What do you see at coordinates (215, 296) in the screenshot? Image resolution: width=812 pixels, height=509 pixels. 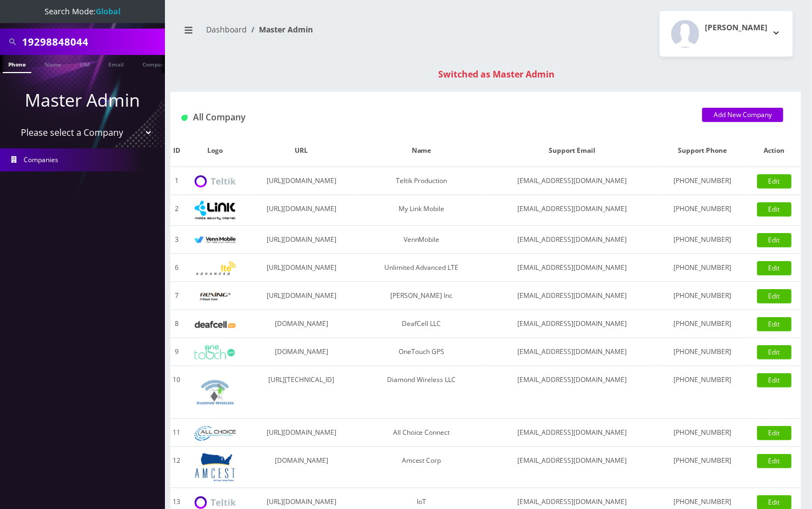 I see `img: Rexing Inc` at bounding box center [215, 296].